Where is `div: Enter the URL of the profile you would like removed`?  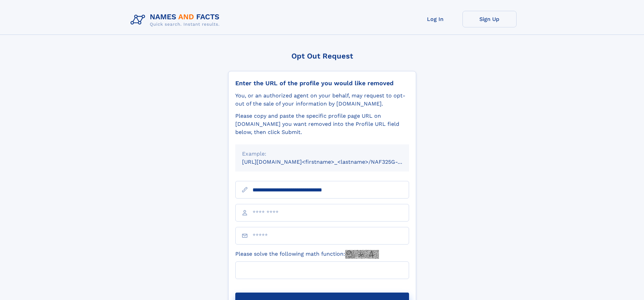 div: Enter the URL of the profile you would like removed is located at coordinates (322, 83).